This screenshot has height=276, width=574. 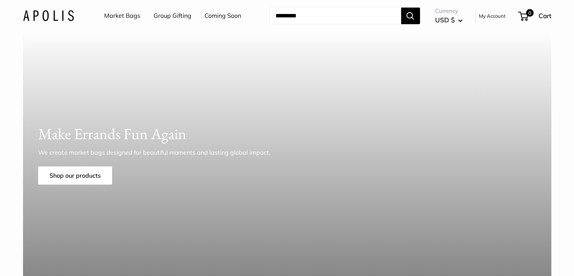 What do you see at coordinates (161, 152) in the screenshot?
I see `p: We create market bags designed for beautiful moments and lasting global impact.` at bounding box center [161, 152].